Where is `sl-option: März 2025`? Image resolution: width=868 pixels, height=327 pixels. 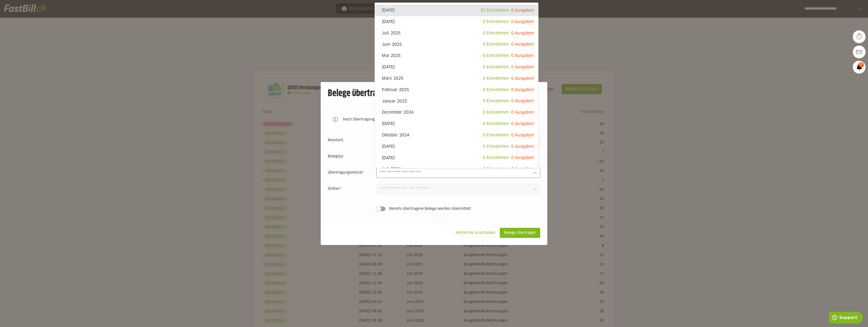
sl-option: März 2025 is located at coordinates (457, 78).